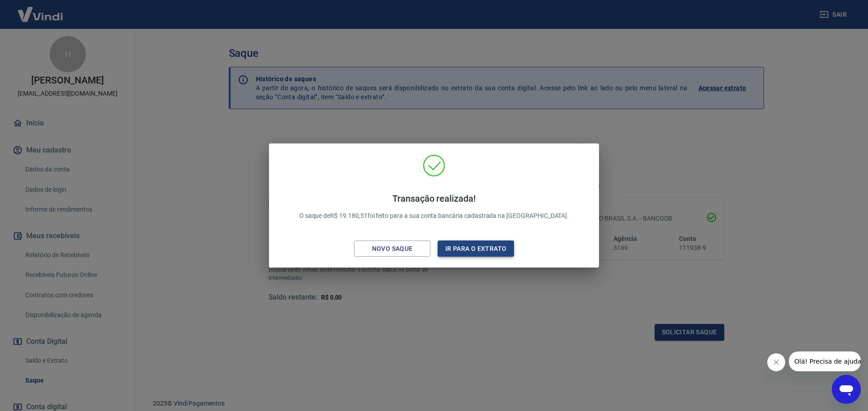 The image size is (868, 411). Describe the element at coordinates (475, 249) in the screenshot. I see `button: Ir para o extrato` at that location.